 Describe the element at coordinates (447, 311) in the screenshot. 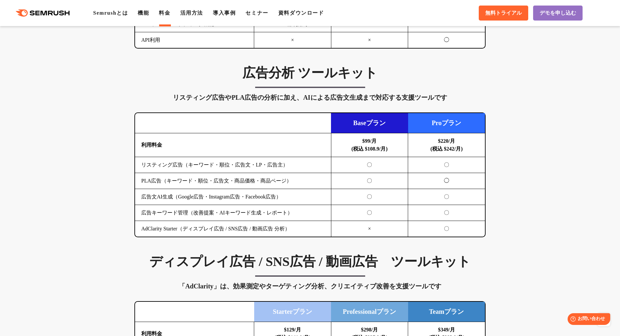

I see `td: Teamプラン` at that location.